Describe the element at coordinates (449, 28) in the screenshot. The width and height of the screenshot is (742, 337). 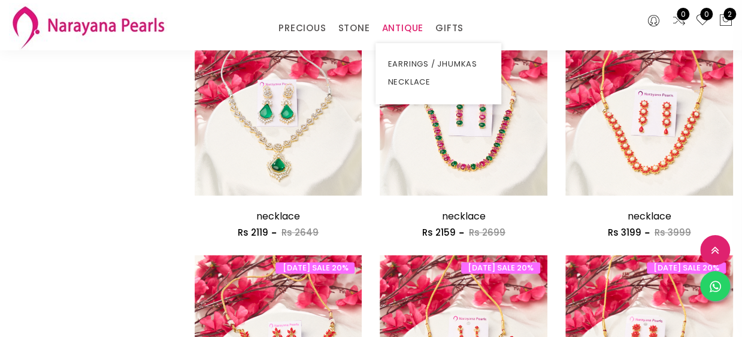
I see `a: GIFTS` at that location.